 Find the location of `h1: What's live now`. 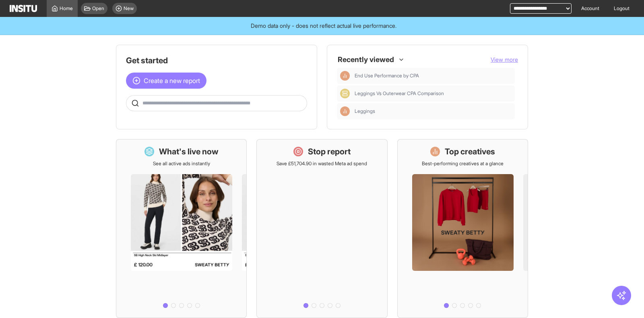

h1: What's live now is located at coordinates (189, 151).